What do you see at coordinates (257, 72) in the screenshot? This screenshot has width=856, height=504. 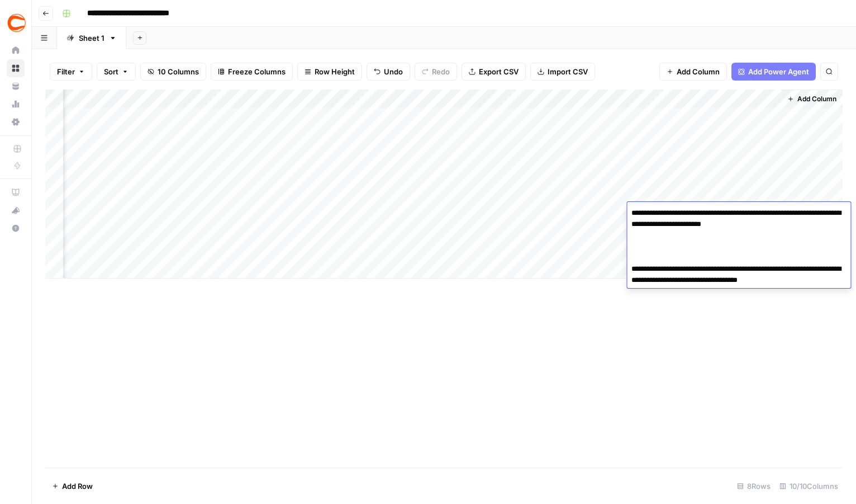 I see `span: Freeze Columns` at bounding box center [257, 72].